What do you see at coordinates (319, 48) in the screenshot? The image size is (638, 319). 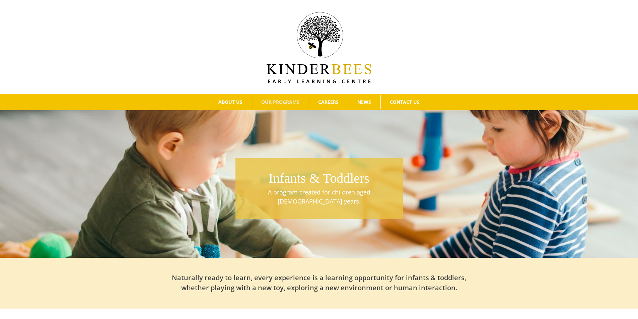 I see `img: Kinder Bees Logo` at bounding box center [319, 48].